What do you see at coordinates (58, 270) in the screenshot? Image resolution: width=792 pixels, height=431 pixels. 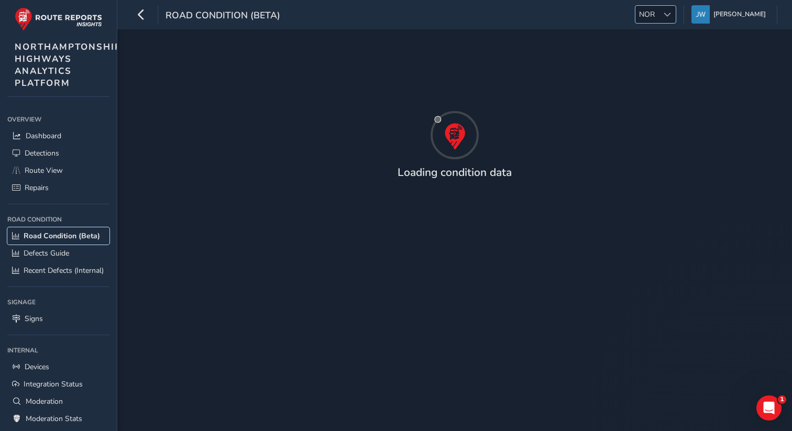 I see `a: Recent Defects (Internal)` at bounding box center [58, 270].